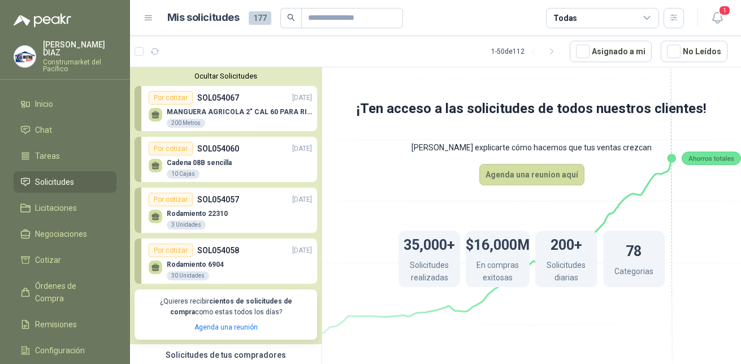 This screenshot has height=364, width=741. What do you see at coordinates (429, 272) in the screenshot?
I see `p: Solicitudes realizadas` at bounding box center [429, 272].